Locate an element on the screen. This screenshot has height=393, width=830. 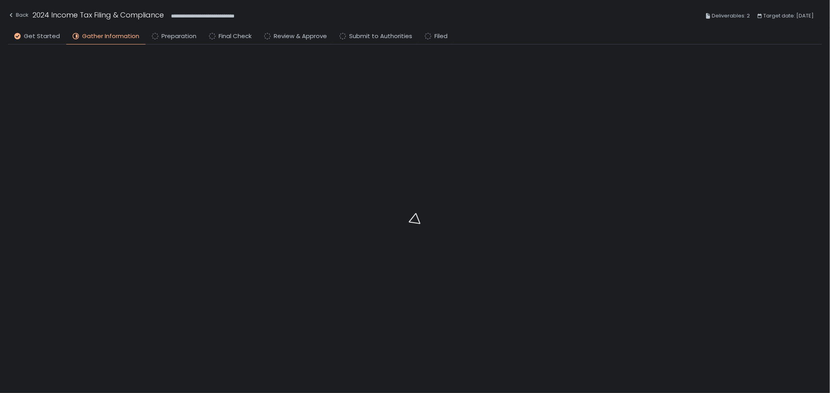
h1: 2024 Income Tax Filing & Compliance is located at coordinates (98, 15).